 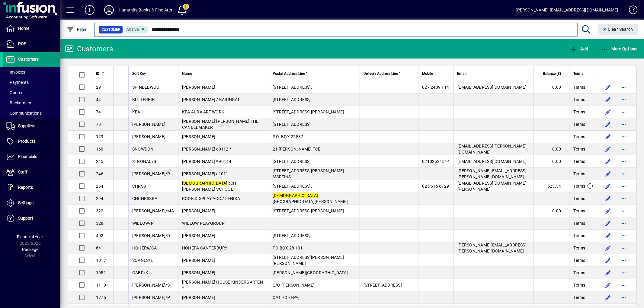 I want to click on div: ID, so click(x=102, y=74).